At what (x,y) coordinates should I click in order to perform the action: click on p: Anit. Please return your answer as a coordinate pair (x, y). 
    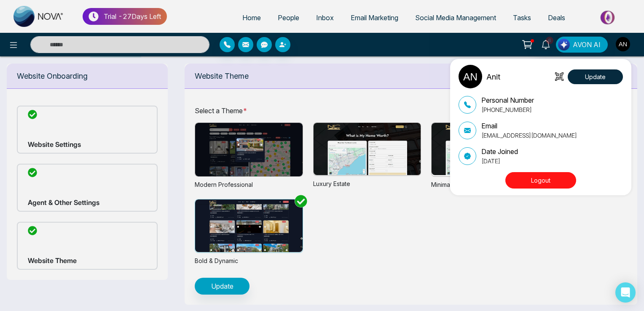
    Looking at the image, I should click on (493, 76).